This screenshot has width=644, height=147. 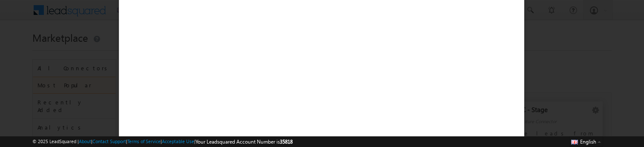 What do you see at coordinates (109, 141) in the screenshot?
I see `a: Contact Support` at bounding box center [109, 141].